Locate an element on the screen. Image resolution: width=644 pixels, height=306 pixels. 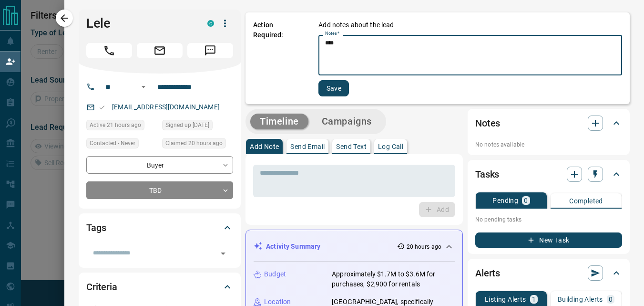
div: Activity Summary20 hours ago is located at coordinates (354, 246).